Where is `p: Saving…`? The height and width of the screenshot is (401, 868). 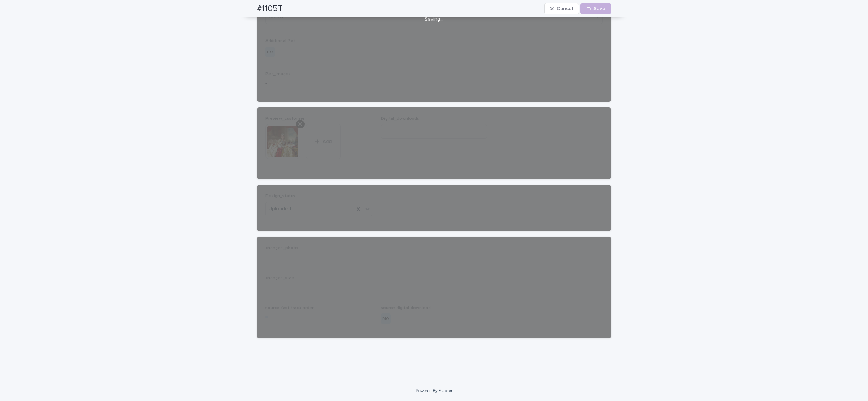 p: Saving… is located at coordinates (434, 19).